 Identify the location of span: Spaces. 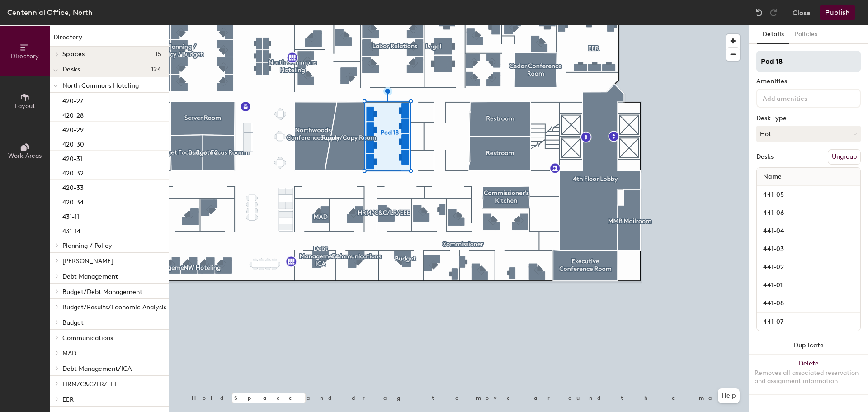
(74, 54).